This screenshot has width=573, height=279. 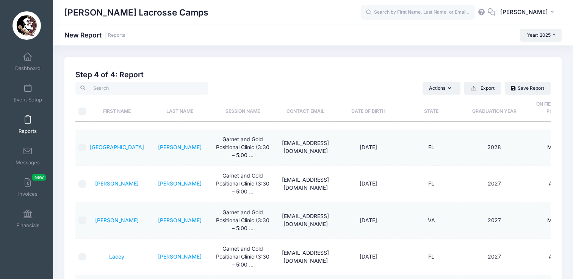 I want to click on span: Messages, so click(x=28, y=162).